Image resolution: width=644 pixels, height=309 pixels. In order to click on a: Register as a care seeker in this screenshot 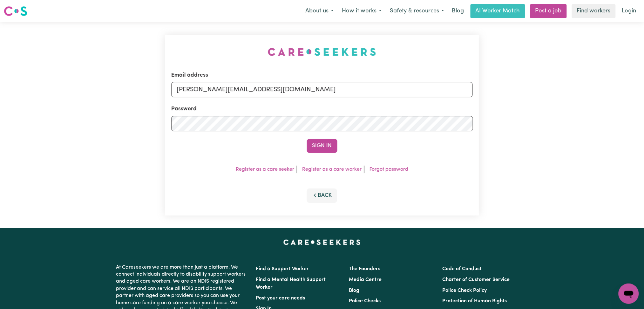, I will do `click(265, 169)`.